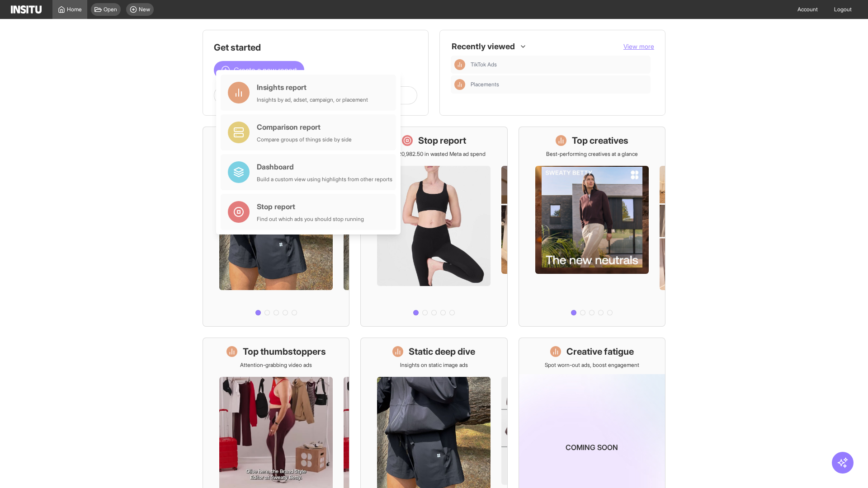 This screenshot has width=868, height=488. I want to click on p: Save £20,982.50 in wasted Meta ad spend, so click(434, 154).